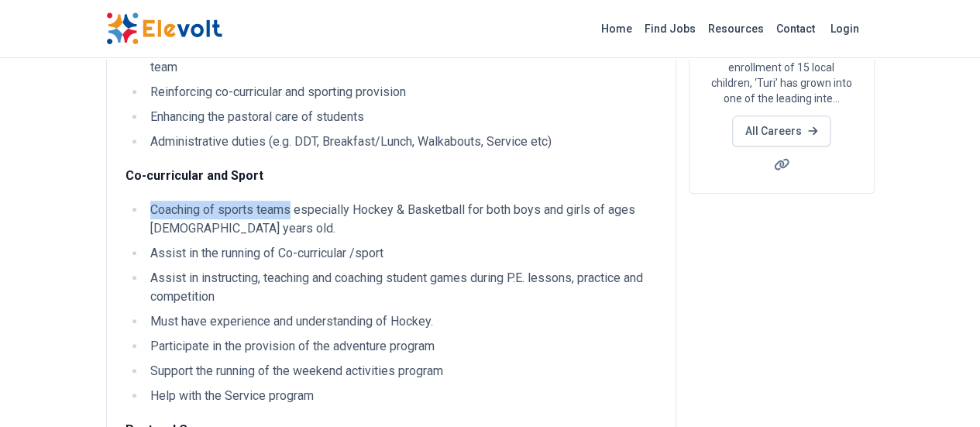  What do you see at coordinates (845, 29) in the screenshot?
I see `a: Login` at bounding box center [845, 29].